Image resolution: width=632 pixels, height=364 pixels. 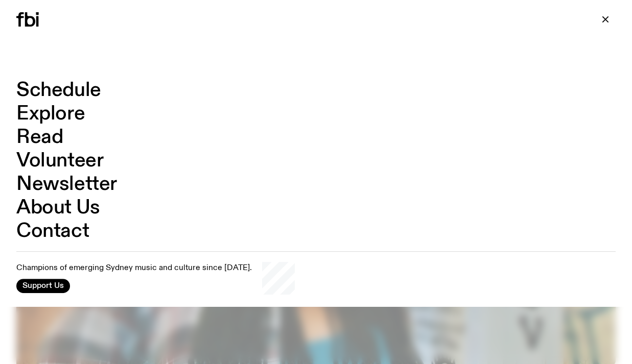 I want to click on span: Support Us, so click(x=43, y=286).